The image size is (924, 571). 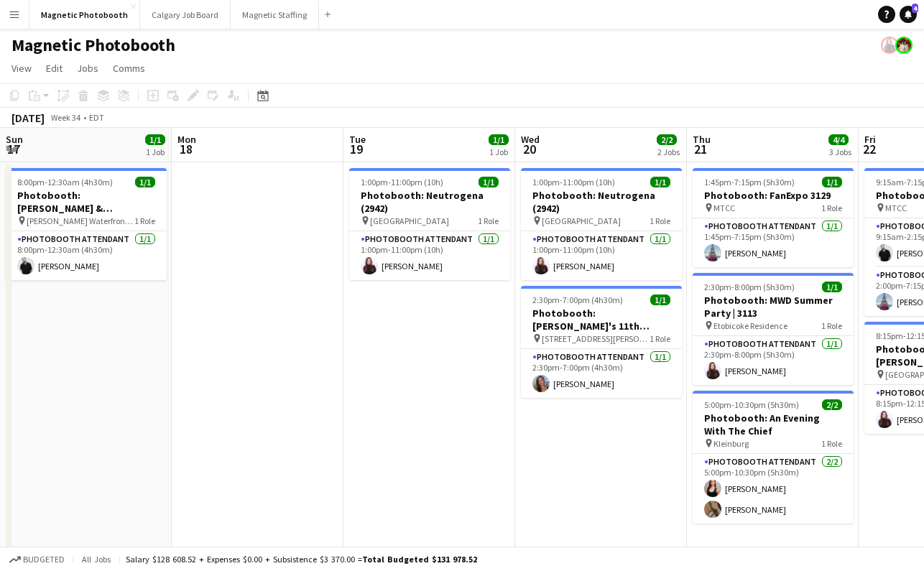 I want to click on h3: Photobooth: FanExpo 3129, so click(x=773, y=196).